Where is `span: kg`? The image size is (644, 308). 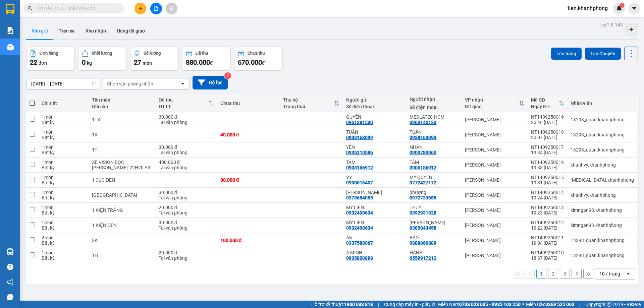
span: kg is located at coordinates (89, 63).